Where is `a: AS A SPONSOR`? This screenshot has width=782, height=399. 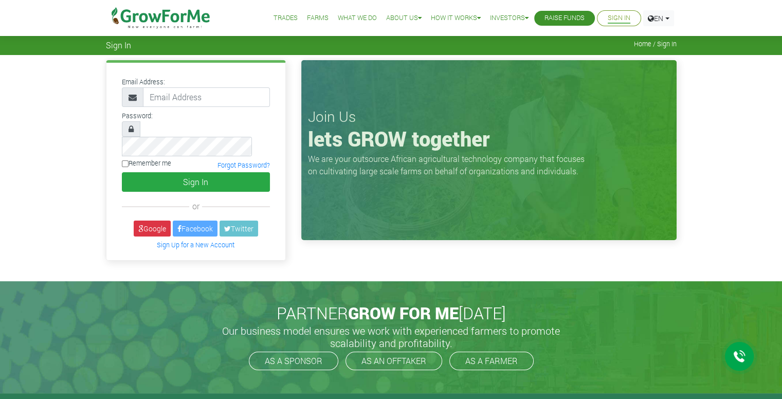
a: AS A SPONSOR is located at coordinates (293, 361).